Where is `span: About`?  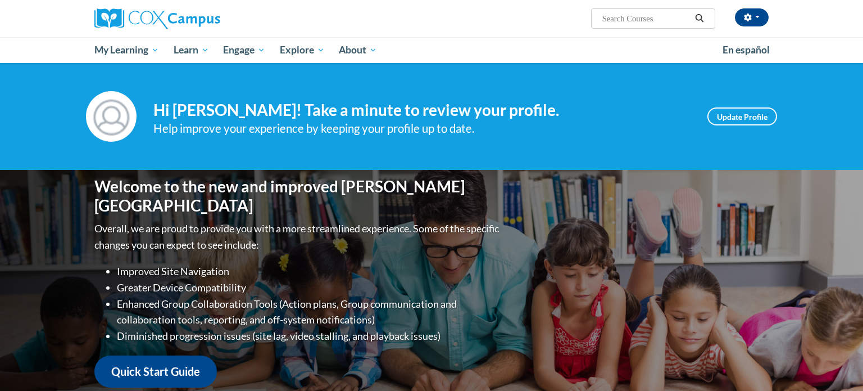 span: About is located at coordinates (358, 50).